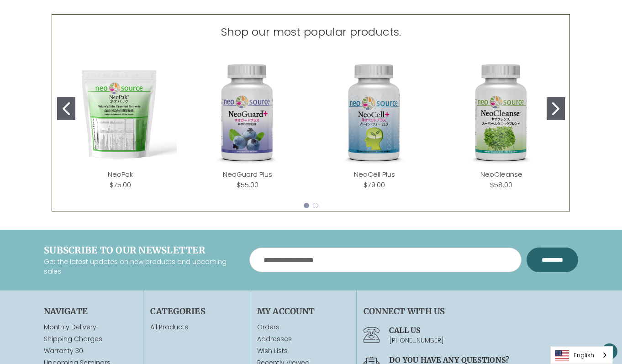  What do you see at coordinates (484, 330) in the screenshot?
I see `h4: Call us` at bounding box center [484, 330].